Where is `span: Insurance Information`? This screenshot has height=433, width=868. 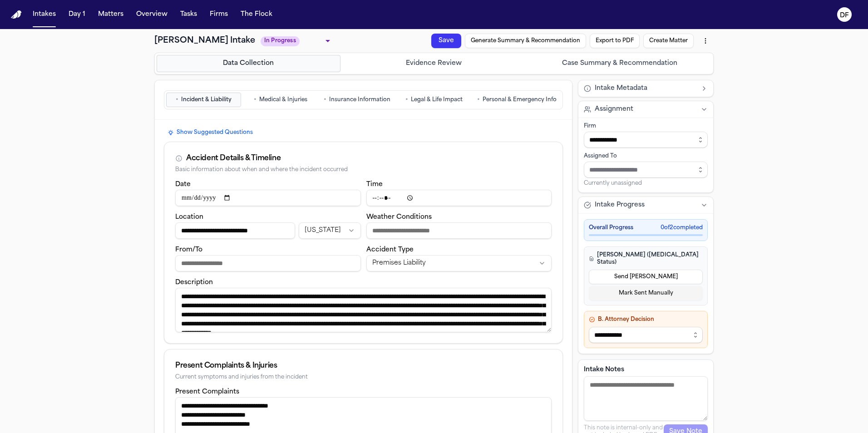
span: Insurance Information is located at coordinates (359, 100).